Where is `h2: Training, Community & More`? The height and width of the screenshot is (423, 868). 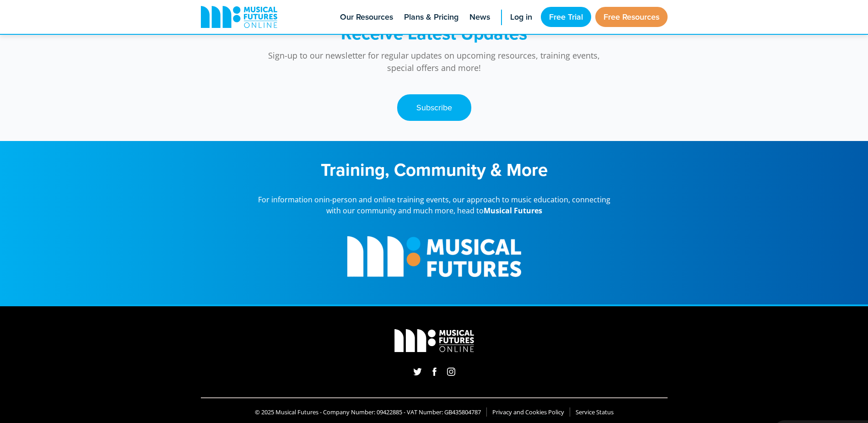
h2: Training, Community & More is located at coordinates (434, 170).